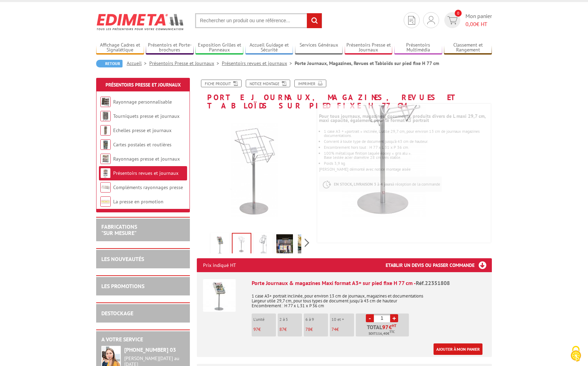  Describe the element at coordinates (576, 353) in the screenshot. I see `img: Cookies (fenêtre modale)` at that location.